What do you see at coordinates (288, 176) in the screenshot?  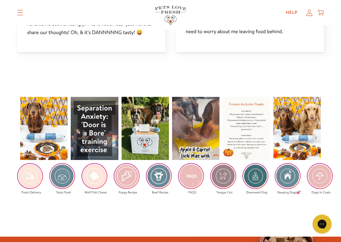 I see `img: 2475_1013201103904099664-4t.jpg` at bounding box center [288, 176].